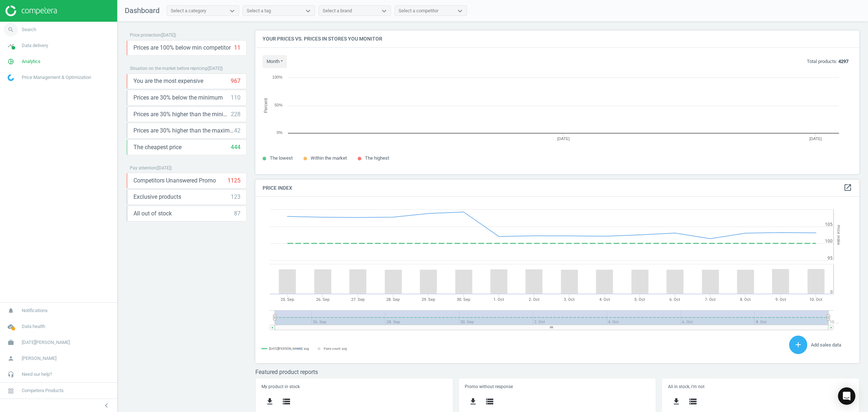  I want to click on span: Prices are 30% higher than the minimum, so click(182, 114).